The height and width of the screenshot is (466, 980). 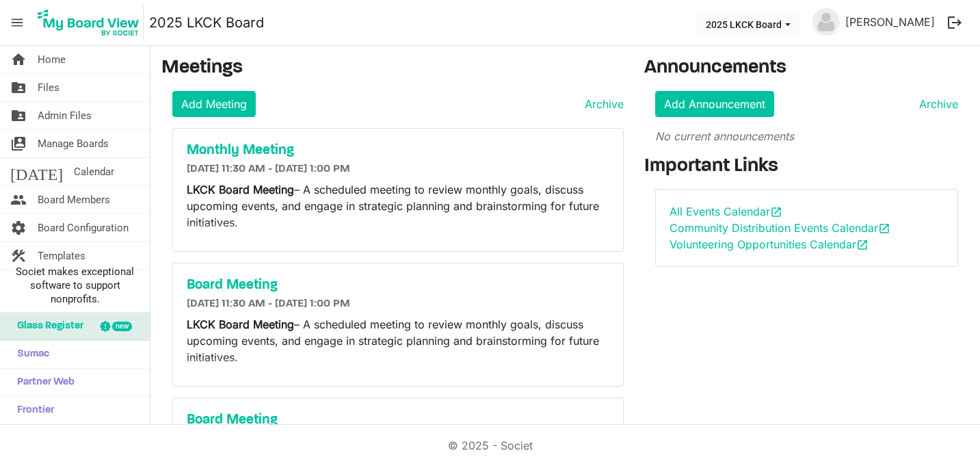 What do you see at coordinates (73, 144) in the screenshot?
I see `span: Manage Boards` at bounding box center [73, 144].